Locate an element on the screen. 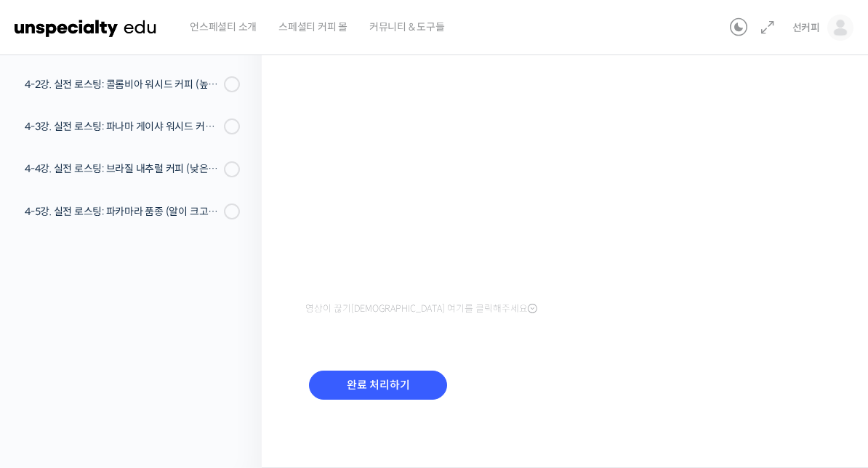 The height and width of the screenshot is (468, 868). a: 대화 is located at coordinates (142, 365).